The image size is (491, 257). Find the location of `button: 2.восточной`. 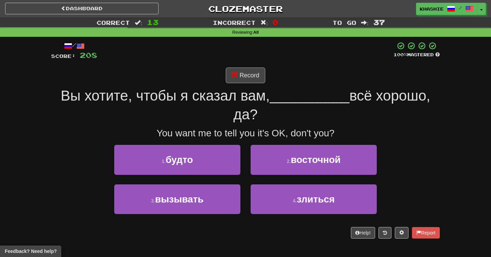

button: 2.восточной is located at coordinates (314, 160).